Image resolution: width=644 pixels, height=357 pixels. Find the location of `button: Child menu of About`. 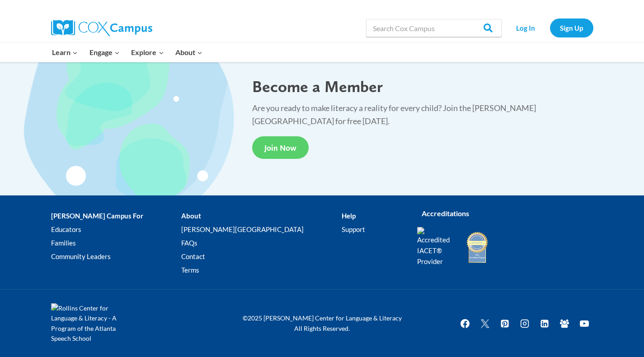

button: Child menu of About is located at coordinates (189, 52).